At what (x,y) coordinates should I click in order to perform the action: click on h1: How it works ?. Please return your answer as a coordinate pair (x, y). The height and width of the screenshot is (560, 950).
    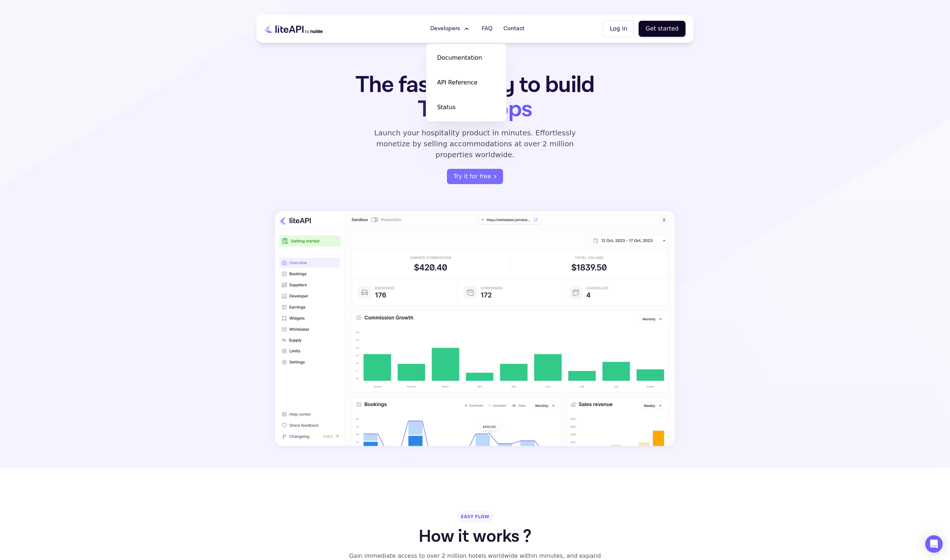
    Looking at the image, I should click on (475, 537).